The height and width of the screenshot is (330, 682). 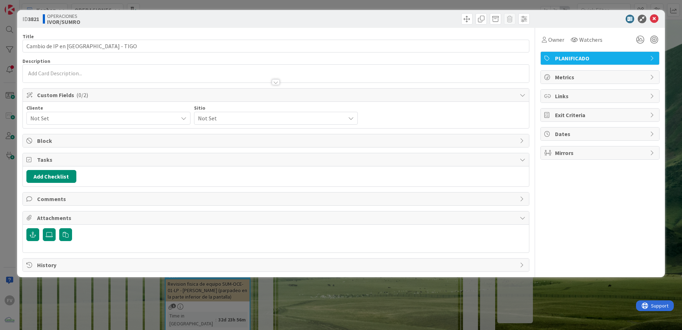 What do you see at coordinates (28, 36) in the screenshot?
I see `label: Title` at bounding box center [28, 36].